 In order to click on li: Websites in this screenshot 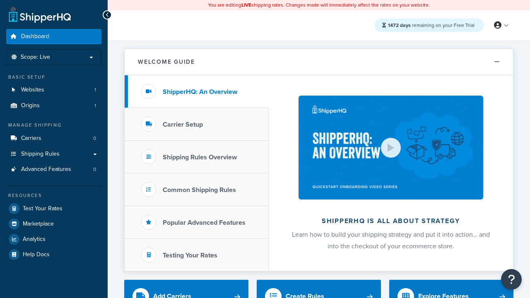, I will do `click(54, 90)`.